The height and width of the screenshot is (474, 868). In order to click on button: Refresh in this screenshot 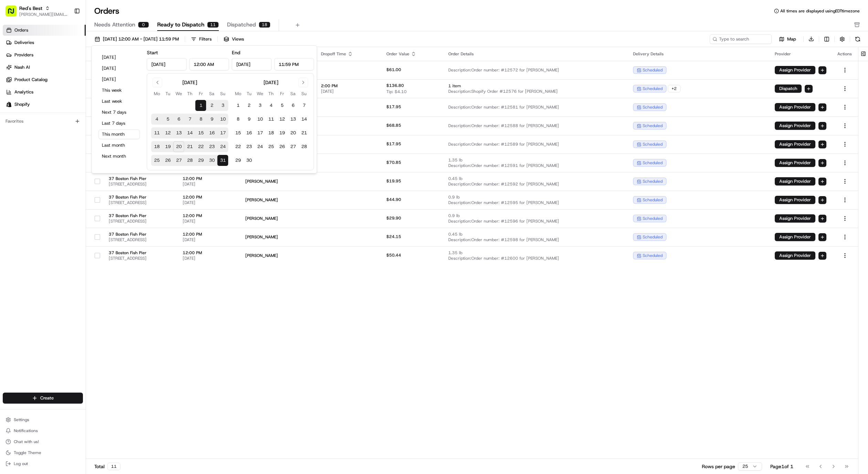, I will do `click(858, 40)`.